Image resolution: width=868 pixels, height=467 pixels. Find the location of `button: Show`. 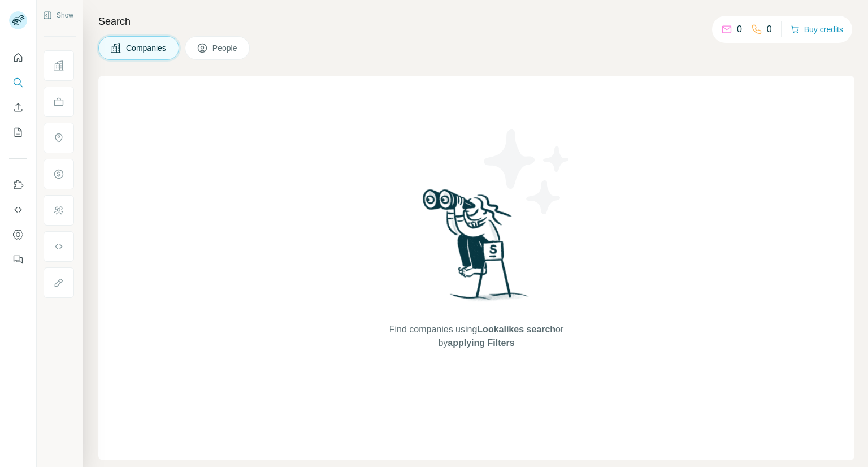

button: Show is located at coordinates (58, 15).